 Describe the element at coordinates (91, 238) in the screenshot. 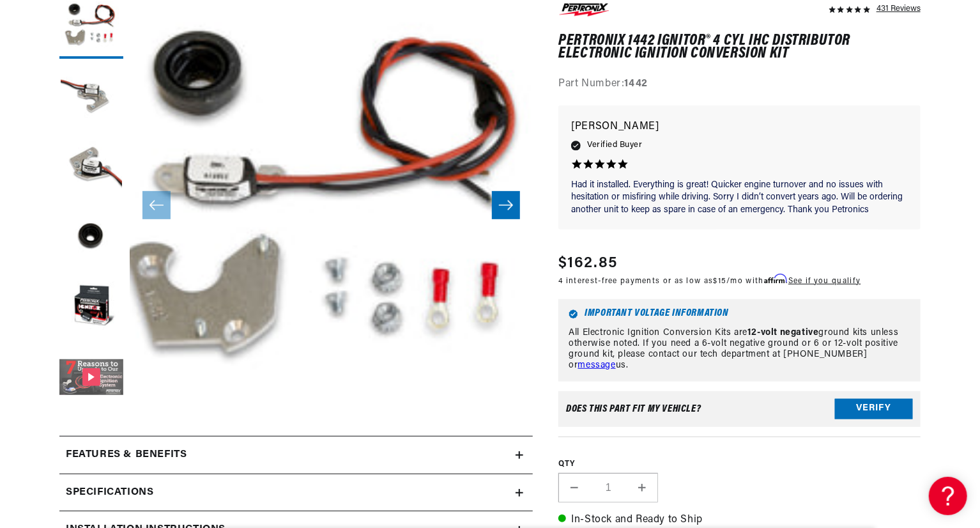

I see `button: Load image 4 in gallery view` at that location.